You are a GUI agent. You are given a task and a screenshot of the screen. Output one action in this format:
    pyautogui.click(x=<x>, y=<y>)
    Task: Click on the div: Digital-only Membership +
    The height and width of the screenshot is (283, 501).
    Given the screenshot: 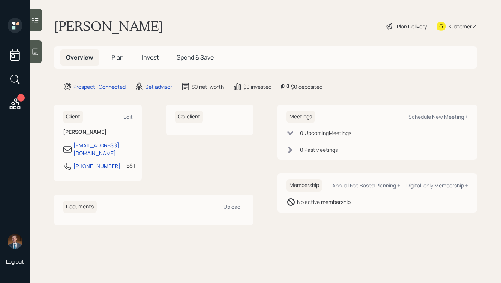 What is the action you would take?
    pyautogui.click(x=436, y=185)
    